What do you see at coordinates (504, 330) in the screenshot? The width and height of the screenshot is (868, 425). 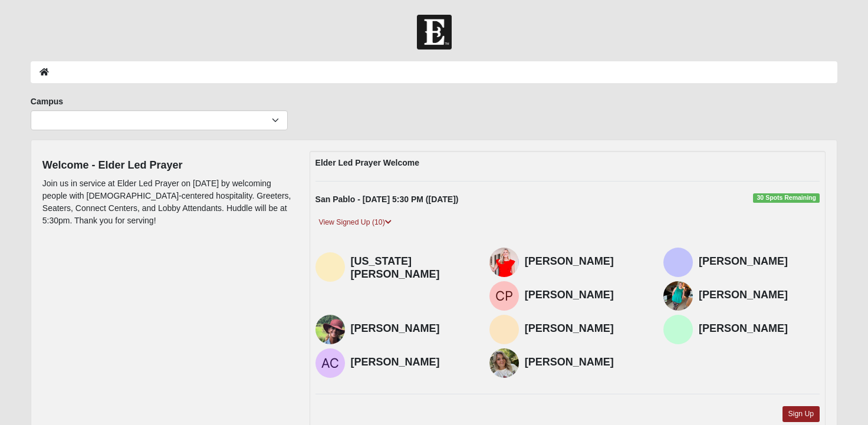 I see `img: Jeff Nalley` at bounding box center [504, 330].